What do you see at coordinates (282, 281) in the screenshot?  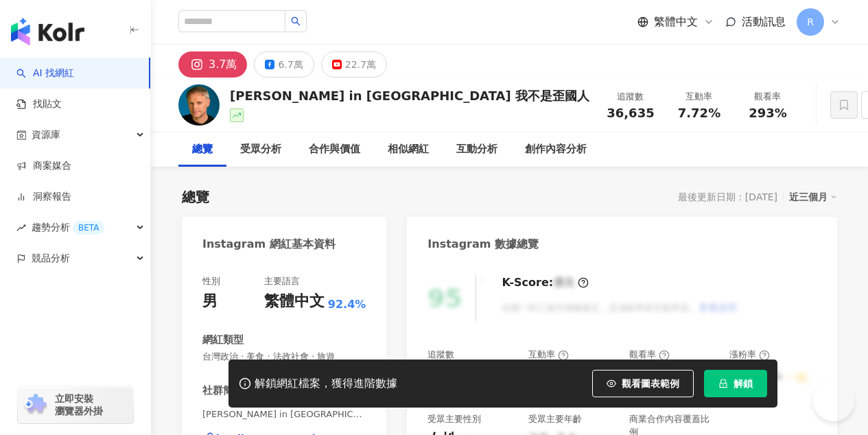 I see `div: 主要語言` at bounding box center [282, 281].